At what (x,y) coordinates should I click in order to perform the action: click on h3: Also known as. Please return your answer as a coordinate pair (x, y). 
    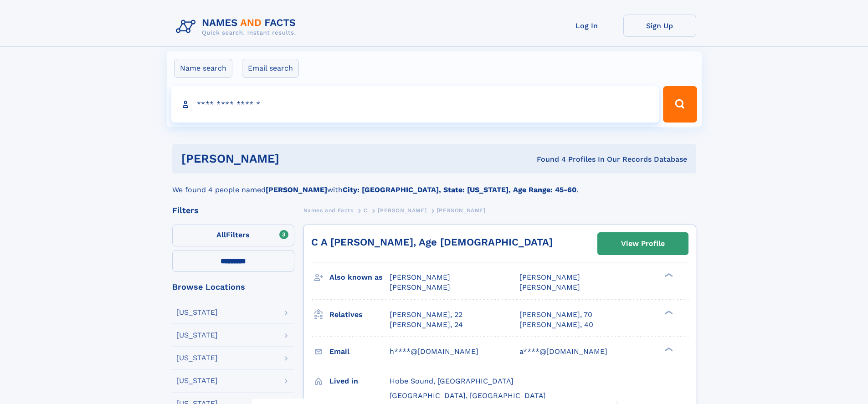
    Looking at the image, I should click on (359, 277).